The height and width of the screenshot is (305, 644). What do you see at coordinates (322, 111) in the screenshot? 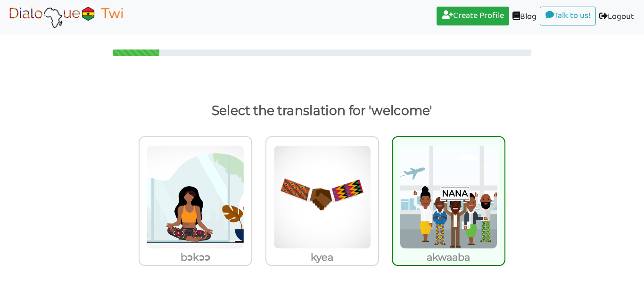
I see `p: Select the translation for 'welcome'` at bounding box center [322, 111].